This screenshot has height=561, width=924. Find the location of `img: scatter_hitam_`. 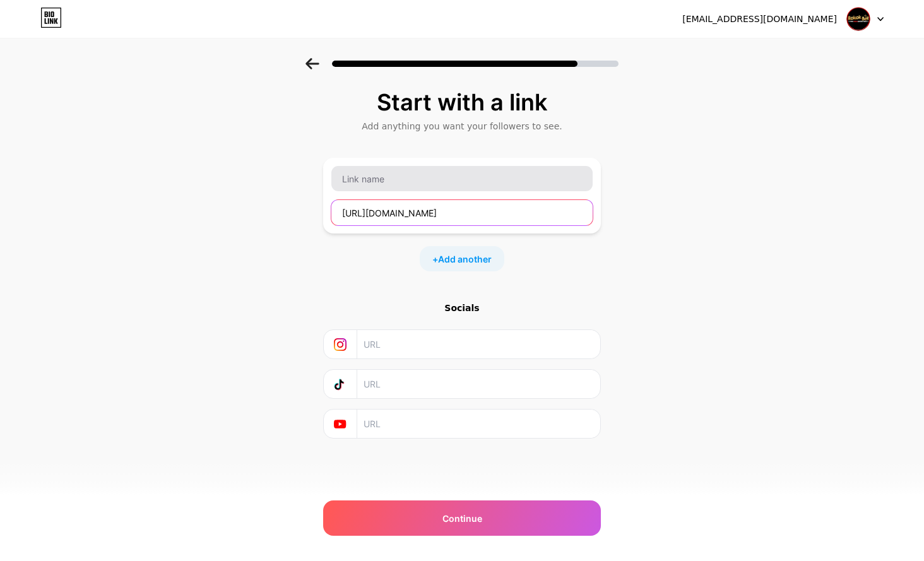

img: scatter_hitam_ is located at coordinates (859, 19).